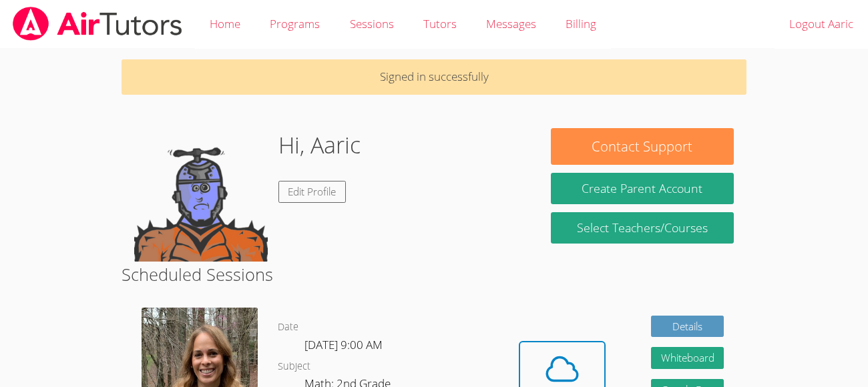 The width and height of the screenshot is (868, 387). I want to click on p: Signed in successfully, so click(434, 77).